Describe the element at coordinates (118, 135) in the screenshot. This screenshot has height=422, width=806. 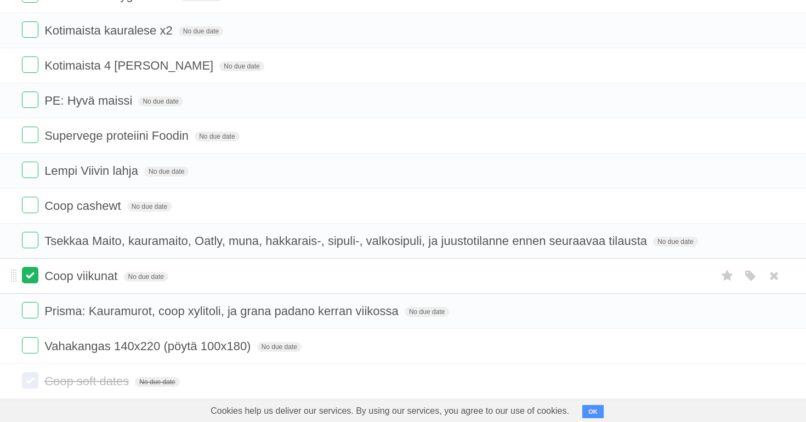
I see `span: Supervege proteiini Foodin` at that location.